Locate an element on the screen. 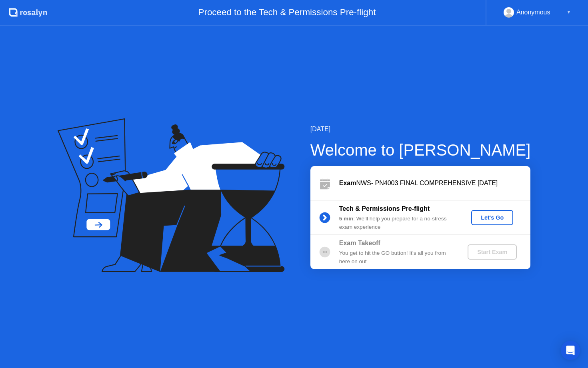 The image size is (588, 368). b: Exam is located at coordinates (347, 183).